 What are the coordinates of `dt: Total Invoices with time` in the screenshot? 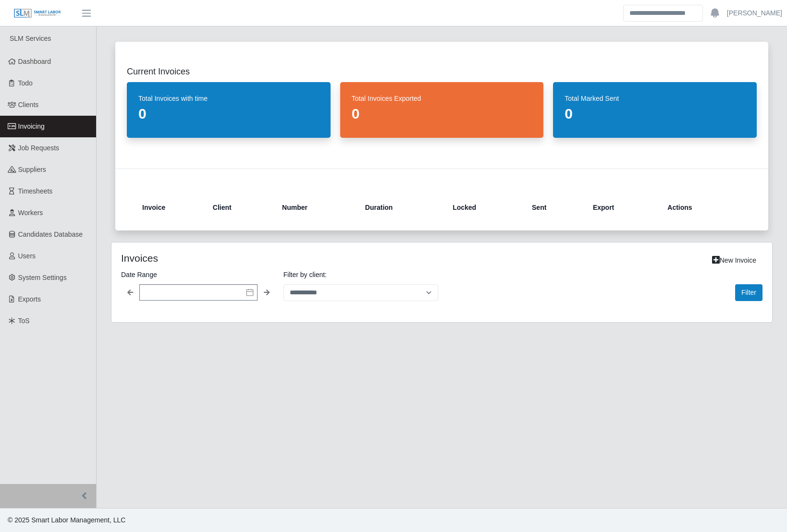 It's located at (229, 98).